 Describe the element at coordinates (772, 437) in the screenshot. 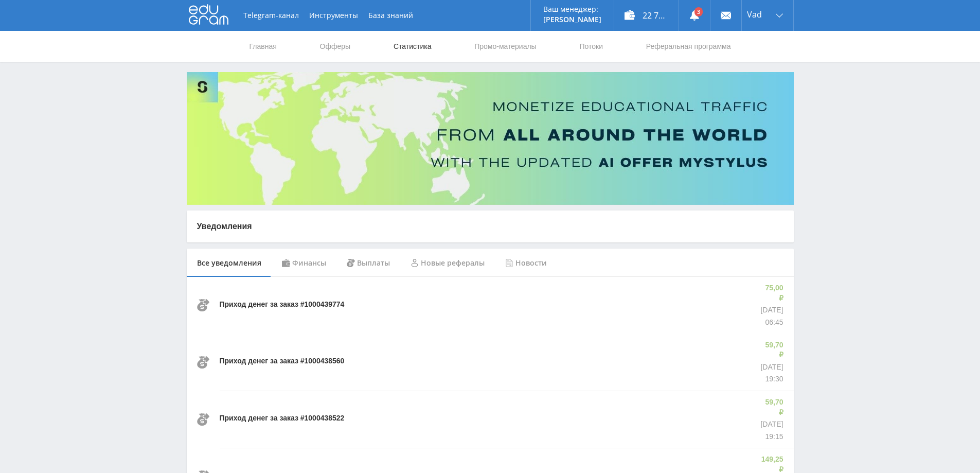

I see `p: 19:15` at that location.